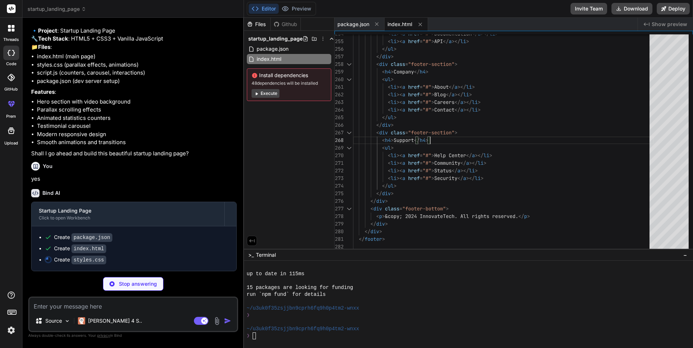 This screenshot has height=348, width=693. Describe the element at coordinates (414, 87) in the screenshot. I see `span: href` at that location.